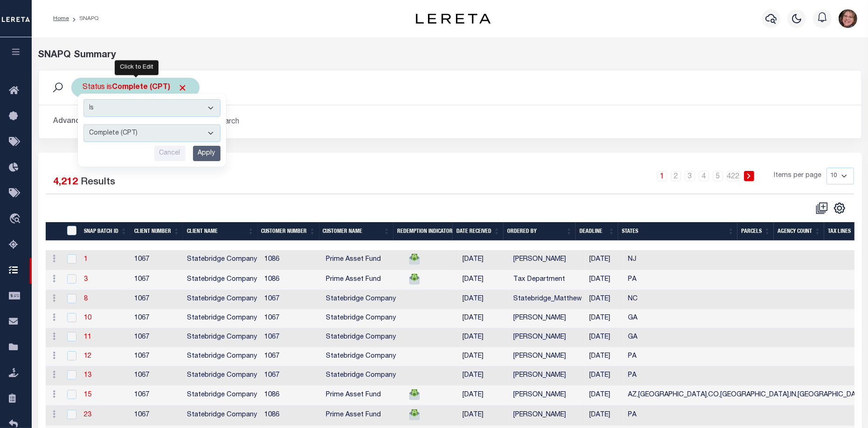 Image resolution: width=868 pixels, height=428 pixels. What do you see at coordinates (843, 231) in the screenshot?
I see `th: Tax Lines: activate to sort column ascending` at bounding box center [843, 231].